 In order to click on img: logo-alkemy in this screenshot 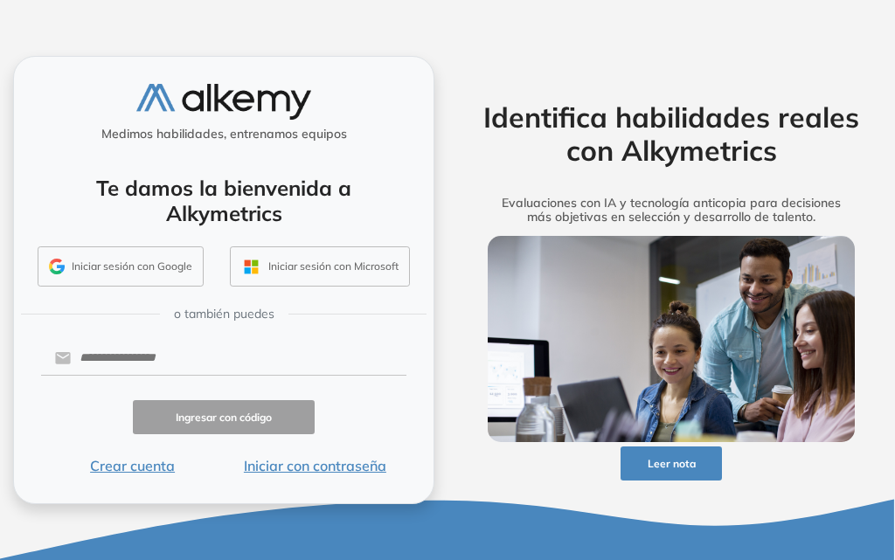, I will do `click(224, 101)`.